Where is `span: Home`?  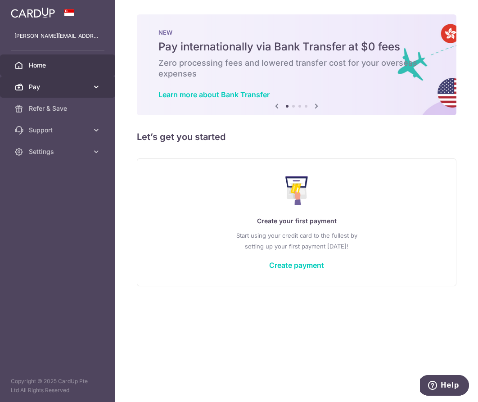
span: Home is located at coordinates (59, 65).